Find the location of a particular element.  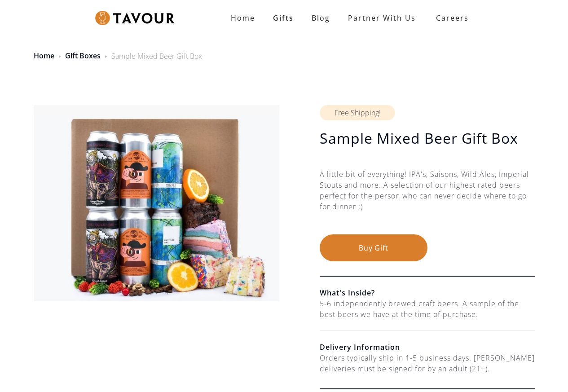

button: Buy Gift is located at coordinates (374, 248).